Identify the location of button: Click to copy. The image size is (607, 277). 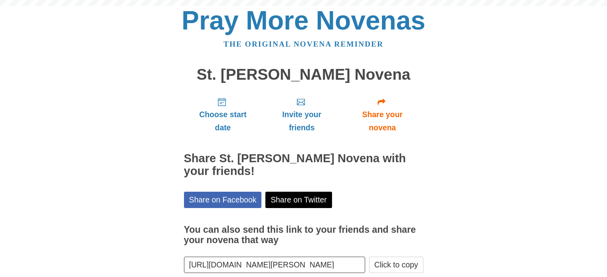
(396, 265).